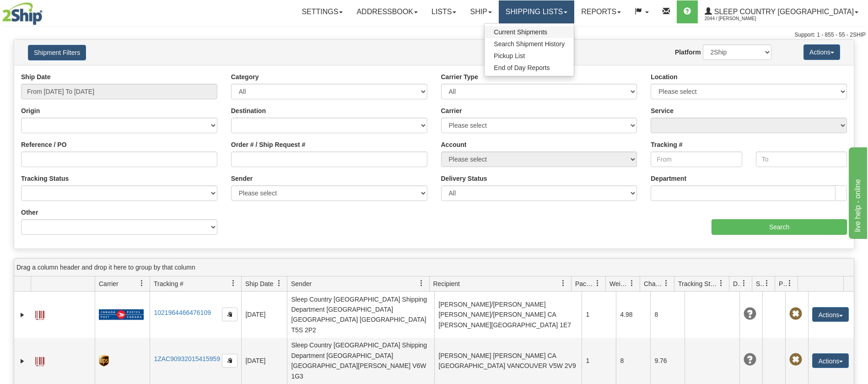 The width and height of the screenshot is (868, 384). I want to click on label: Tracking Status, so click(45, 178).